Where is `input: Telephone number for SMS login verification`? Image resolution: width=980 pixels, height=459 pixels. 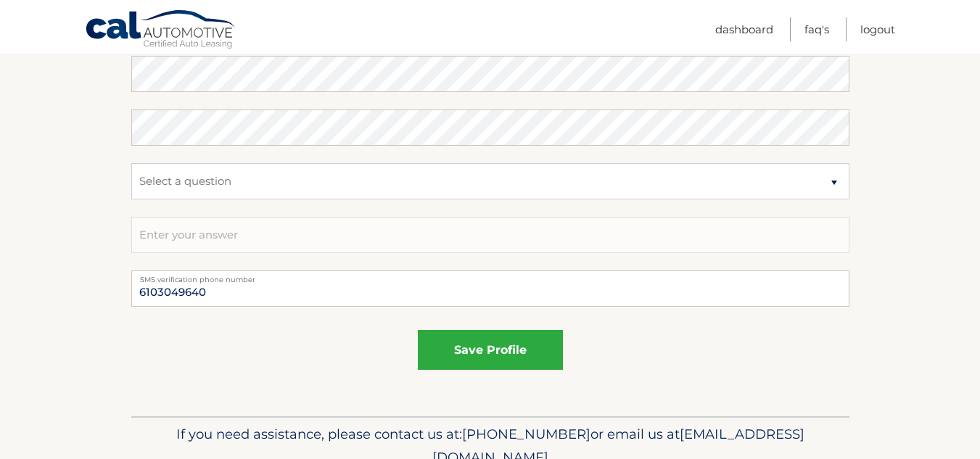
input: Telephone number for SMS login verification is located at coordinates (490, 288).